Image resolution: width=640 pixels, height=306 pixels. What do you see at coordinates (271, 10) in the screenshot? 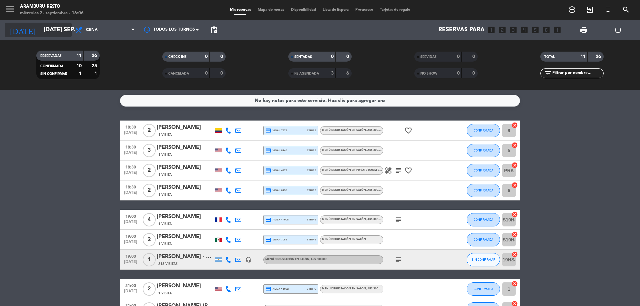
I see `span: Mapa de mesas` at bounding box center [271, 10].